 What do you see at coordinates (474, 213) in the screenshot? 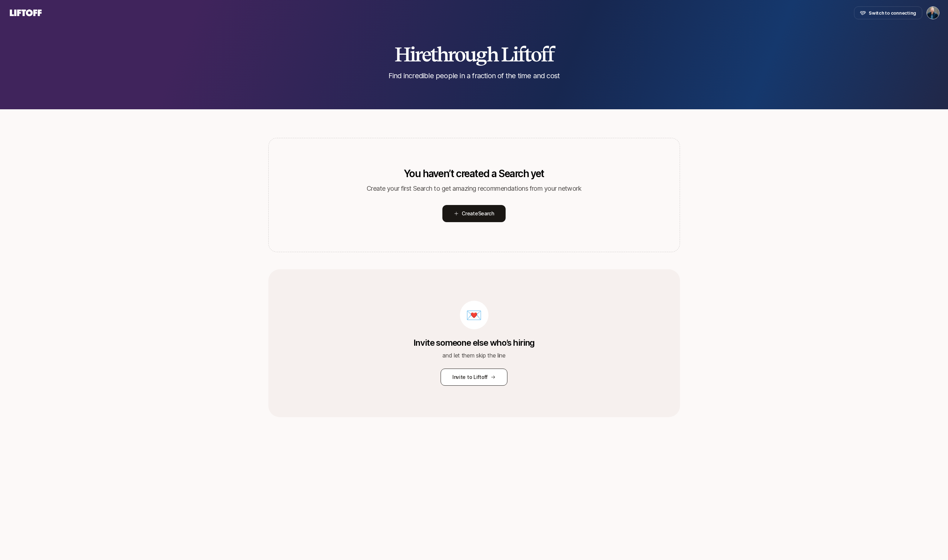
I see `button: CreateSearch` at bounding box center [474, 213].